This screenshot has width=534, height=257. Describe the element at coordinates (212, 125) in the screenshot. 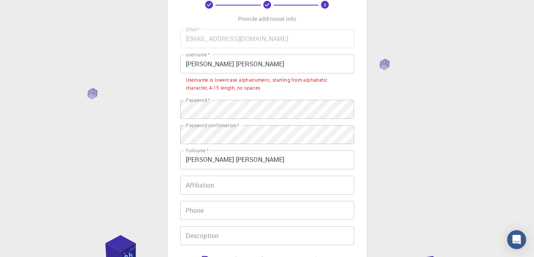

I see `label: Password confirmation` at that location.